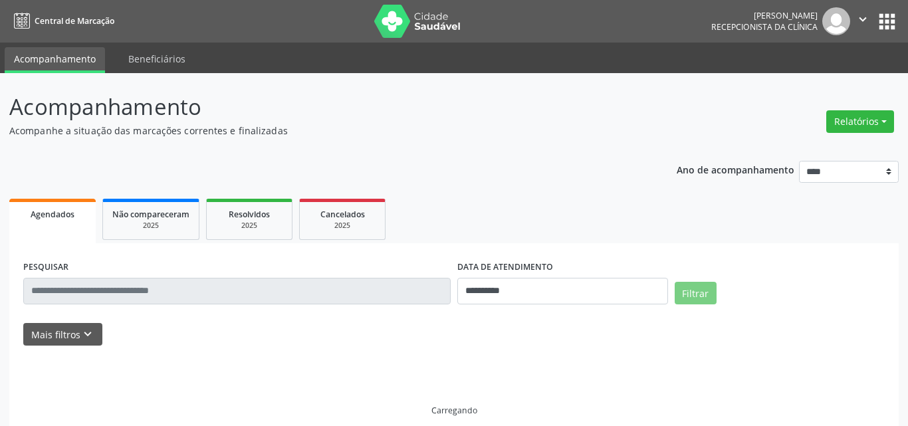 Image resolution: width=908 pixels, height=426 pixels. Describe the element at coordinates (62, 21) in the screenshot. I see `a: Central de Marcação` at that location.